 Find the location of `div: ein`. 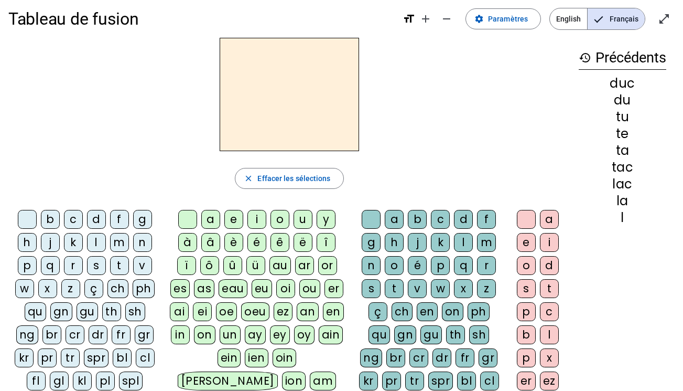

div: ein is located at coordinates (229, 358).